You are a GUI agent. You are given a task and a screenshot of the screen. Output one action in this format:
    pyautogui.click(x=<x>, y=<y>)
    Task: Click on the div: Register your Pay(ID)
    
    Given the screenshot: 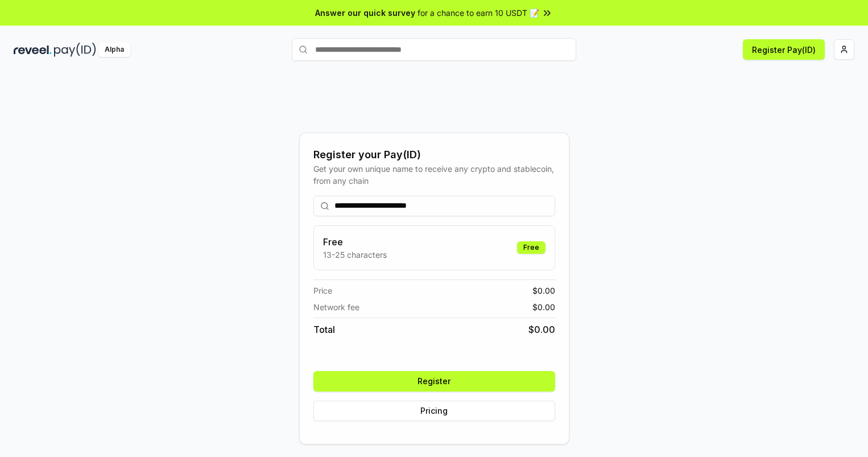 What is the action you would take?
    pyautogui.click(x=434, y=155)
    